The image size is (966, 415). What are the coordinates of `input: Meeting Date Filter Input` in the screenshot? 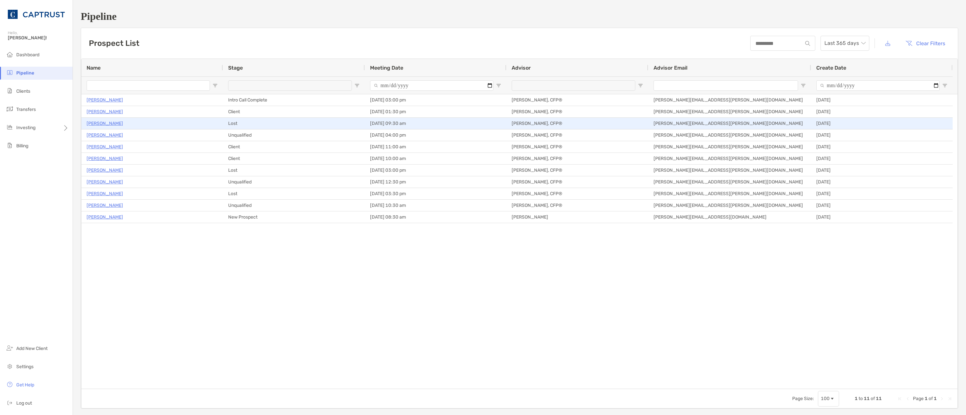 It's located at (432, 86).